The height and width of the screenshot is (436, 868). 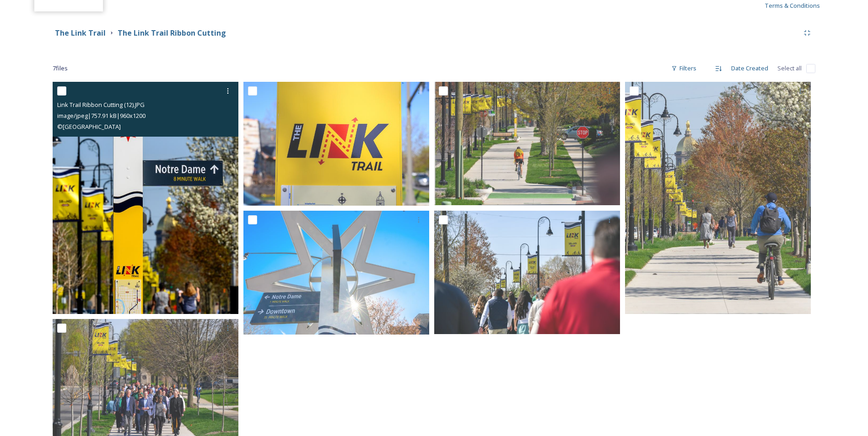 What do you see at coordinates (527, 272) in the screenshot?
I see `img: 042425_the-link-05-Visit%20South%20Bend%20Mishawaka.jpg` at bounding box center [527, 272].